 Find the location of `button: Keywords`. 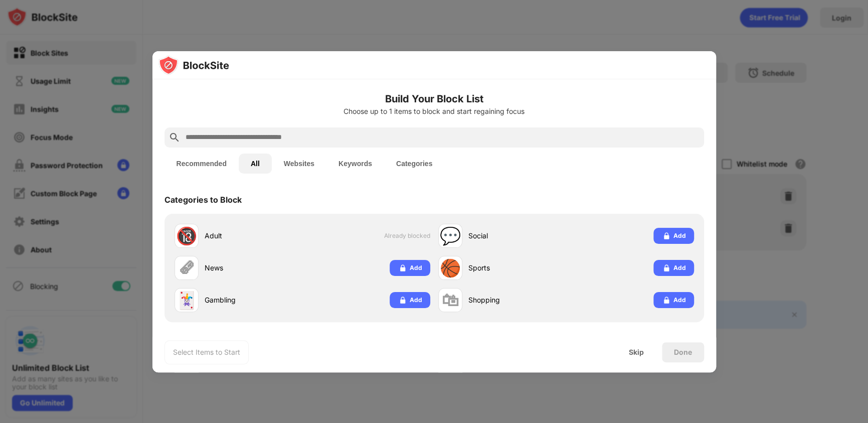

button: Keywords is located at coordinates (355, 163).